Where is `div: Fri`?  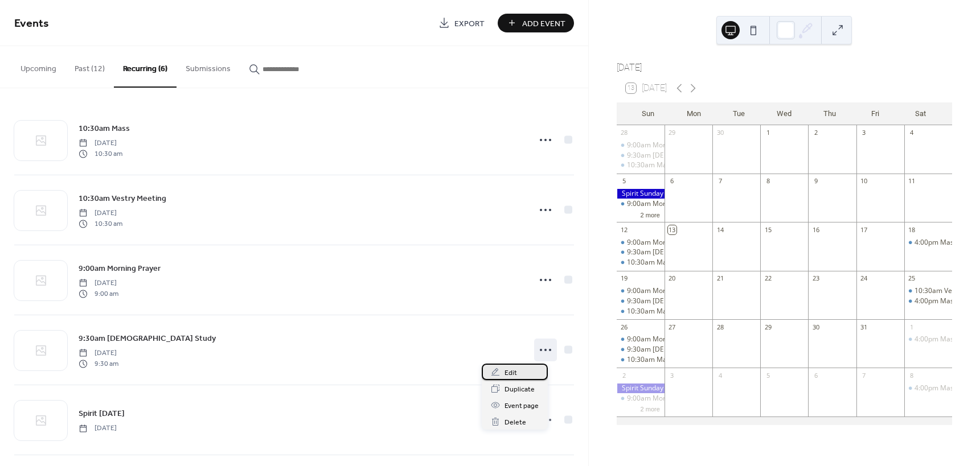
div: Fri is located at coordinates (875, 114).